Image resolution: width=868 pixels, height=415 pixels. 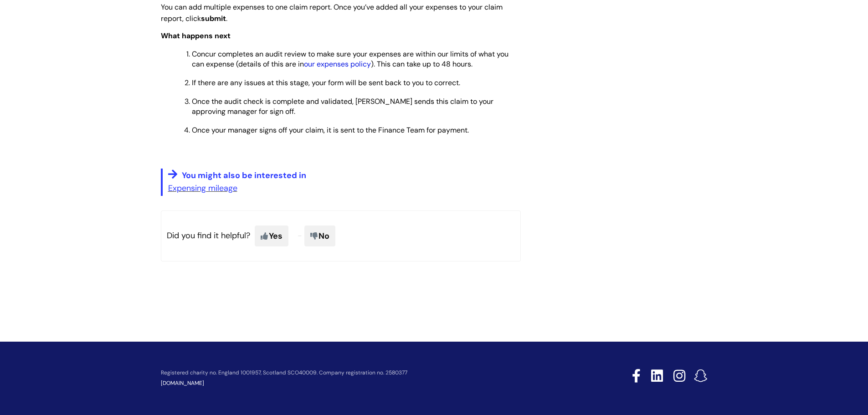 I want to click on span: Yes, so click(x=271, y=236).